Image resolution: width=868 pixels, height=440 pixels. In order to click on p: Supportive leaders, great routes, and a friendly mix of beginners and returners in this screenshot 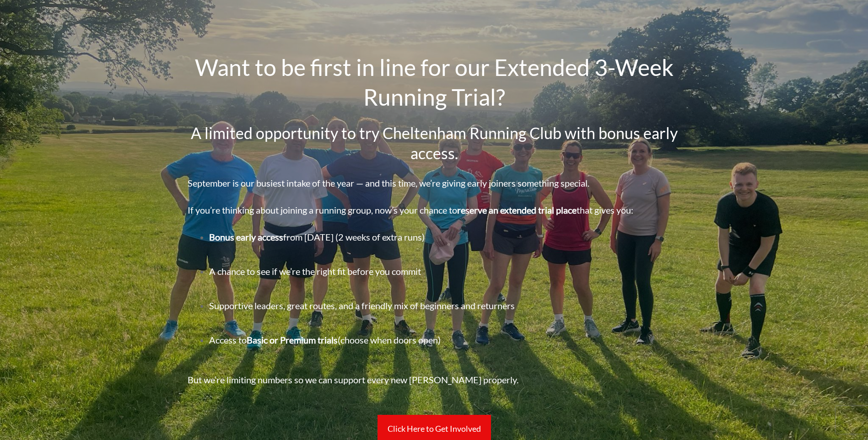, I will do `click(445, 311)`.